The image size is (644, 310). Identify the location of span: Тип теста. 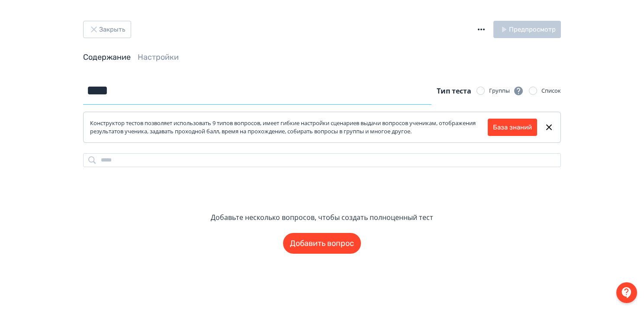
(454, 91).